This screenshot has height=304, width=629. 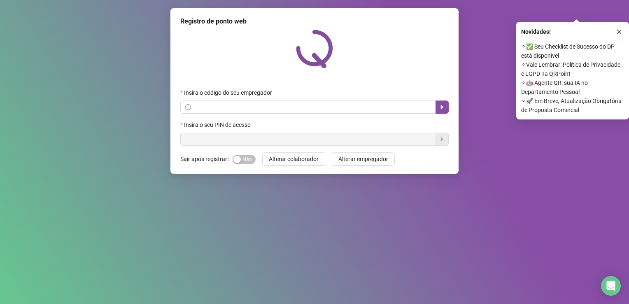 I want to click on div: Registro de ponto web, so click(x=314, y=21).